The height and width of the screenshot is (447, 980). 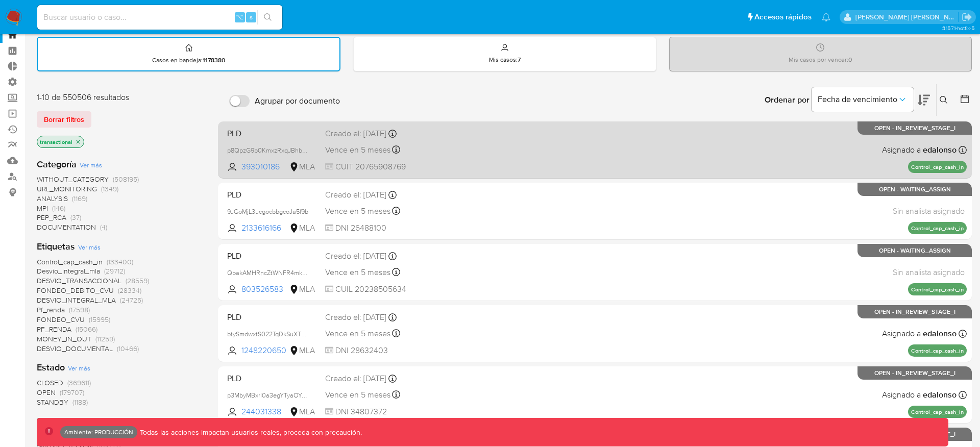 What do you see at coordinates (826, 17) in the screenshot?
I see `a: Notificaciones` at bounding box center [826, 17].